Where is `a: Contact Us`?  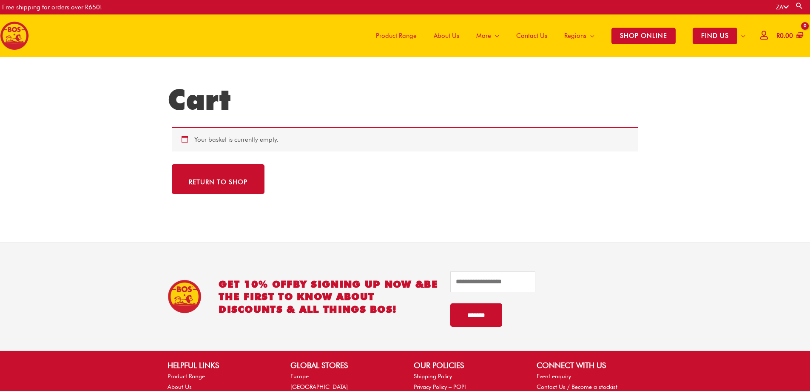 a: Contact Us is located at coordinates (531, 36).